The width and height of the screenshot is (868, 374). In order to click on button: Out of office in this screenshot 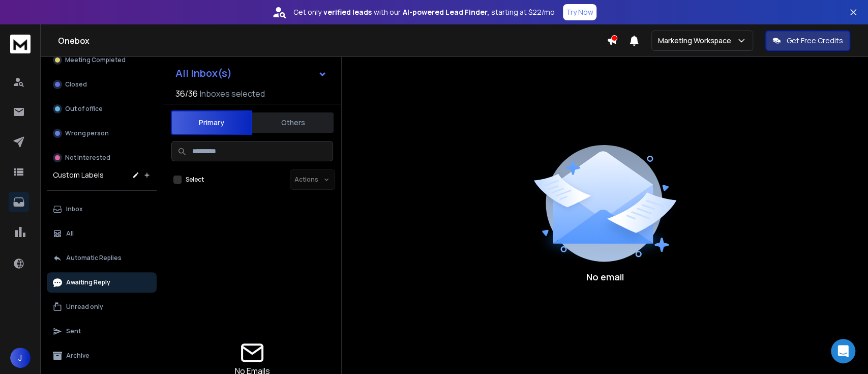, I will do `click(102, 109)`.